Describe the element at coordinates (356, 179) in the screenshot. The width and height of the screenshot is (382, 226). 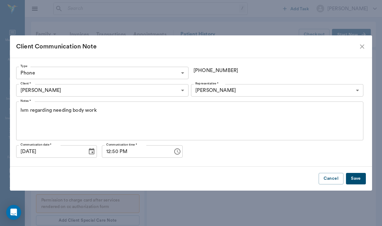
I see `button: Save` at that location.